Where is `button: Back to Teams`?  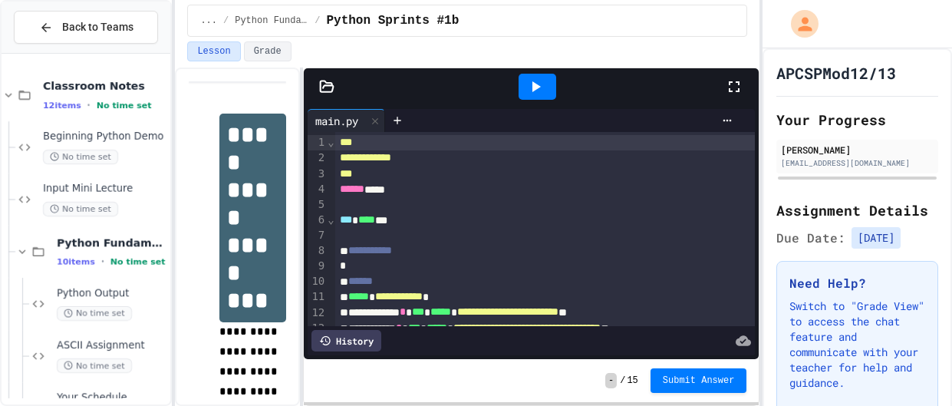 button: Back to Teams is located at coordinates (86, 27).